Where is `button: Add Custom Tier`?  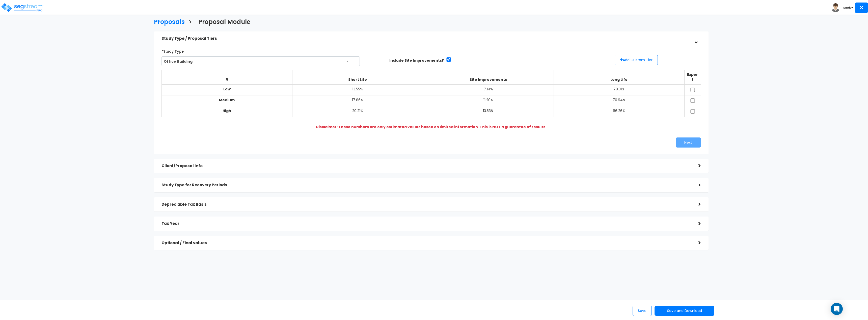
button: Add Custom Tier is located at coordinates (636, 60).